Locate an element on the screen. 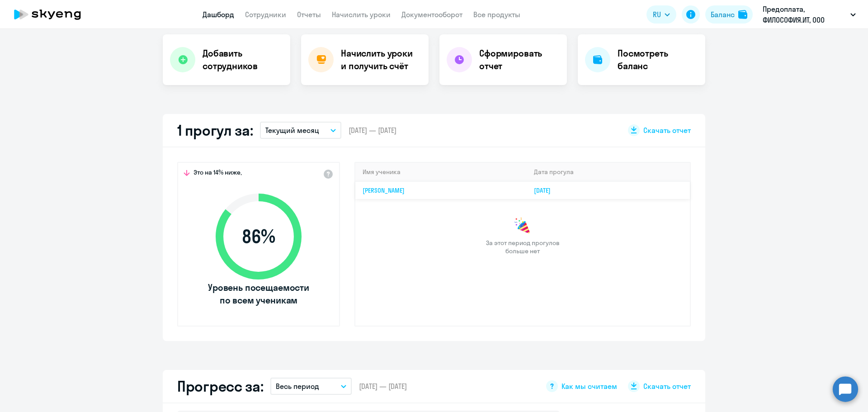  a: Балансbalance is located at coordinates (729, 15).